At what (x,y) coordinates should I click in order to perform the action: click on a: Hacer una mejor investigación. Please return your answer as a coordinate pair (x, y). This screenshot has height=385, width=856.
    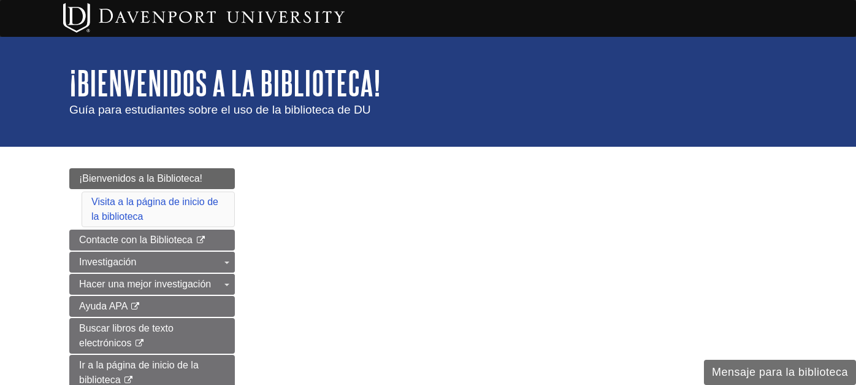
    Looking at the image, I should click on (152, 284).